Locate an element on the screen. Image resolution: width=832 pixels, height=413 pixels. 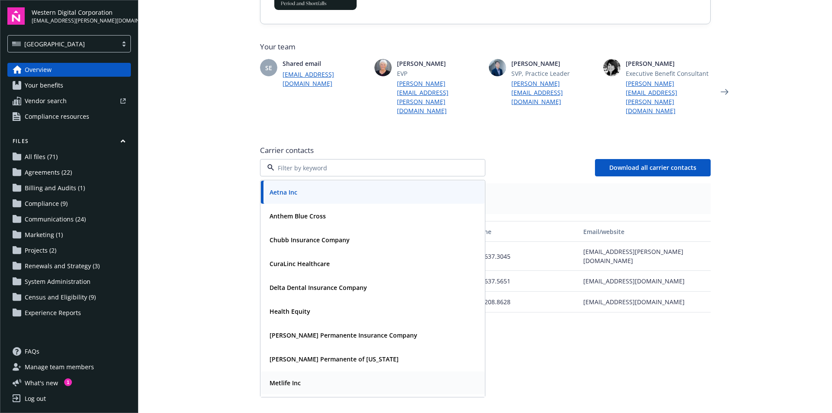
div: Log out is located at coordinates (35, 399).